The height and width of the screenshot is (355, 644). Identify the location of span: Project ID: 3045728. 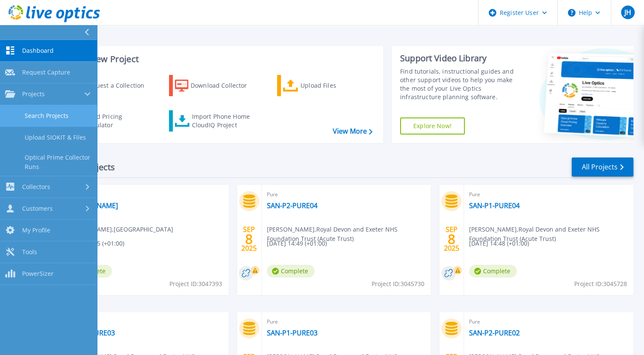
(600, 284).